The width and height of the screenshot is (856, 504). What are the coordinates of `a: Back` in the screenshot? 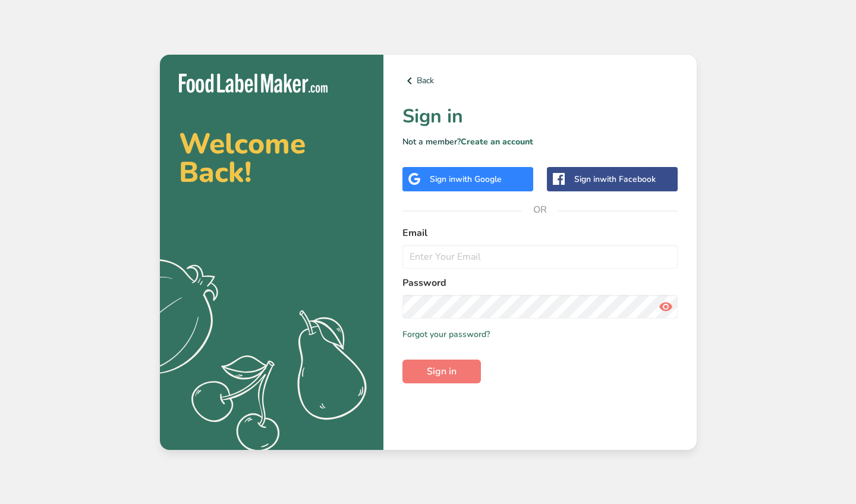 It's located at (540, 81).